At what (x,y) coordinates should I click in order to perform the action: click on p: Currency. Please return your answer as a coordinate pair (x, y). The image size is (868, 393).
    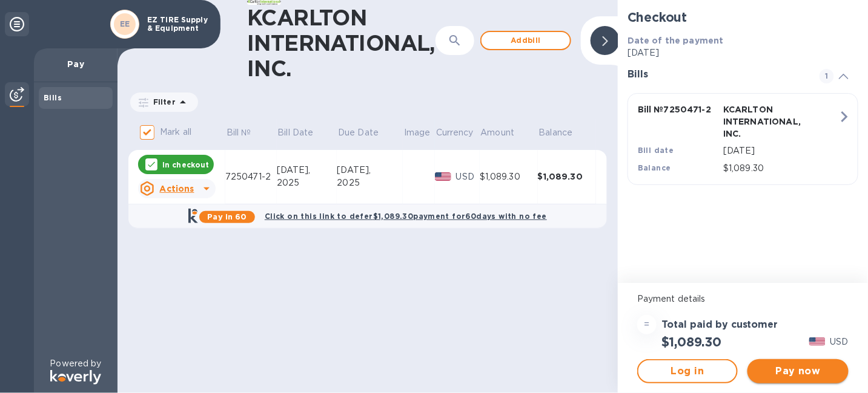
    Looking at the image, I should click on (455, 132).